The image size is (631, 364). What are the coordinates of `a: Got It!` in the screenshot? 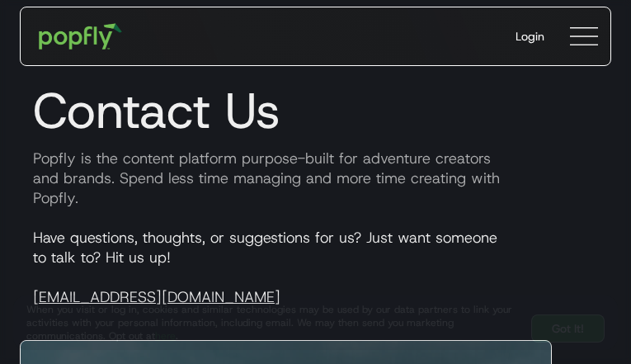 It's located at (567, 329).